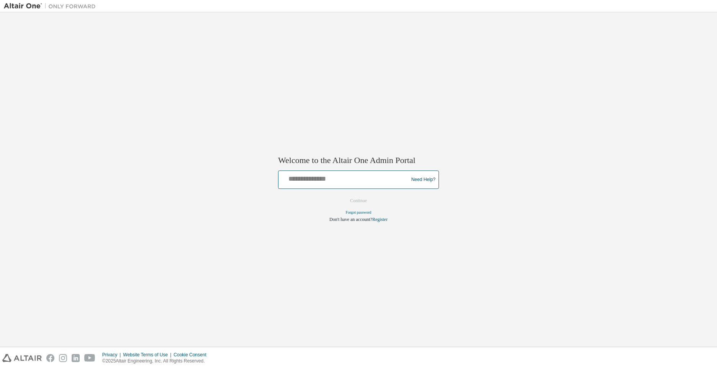 Image resolution: width=717 pixels, height=369 pixels. What do you see at coordinates (359, 160) in the screenshot?
I see `h2: Welcome to the Altair One Admin Portal` at bounding box center [359, 160].